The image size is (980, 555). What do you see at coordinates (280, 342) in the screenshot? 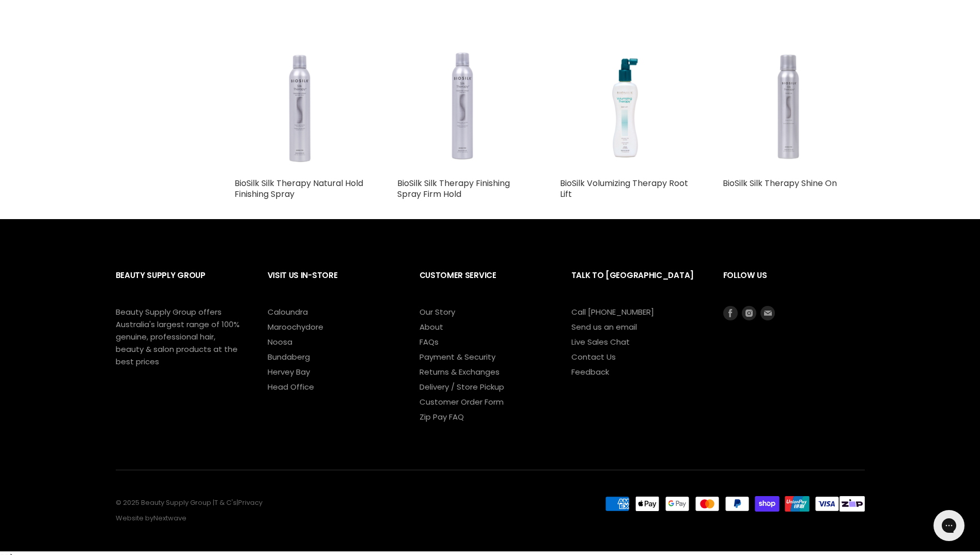
I see `a: Noosa` at bounding box center [280, 342].